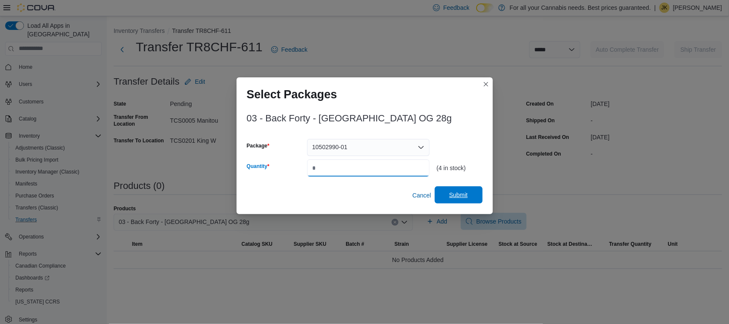 This screenshot has height=324, width=729. I want to click on button: Submit, so click(459, 195).